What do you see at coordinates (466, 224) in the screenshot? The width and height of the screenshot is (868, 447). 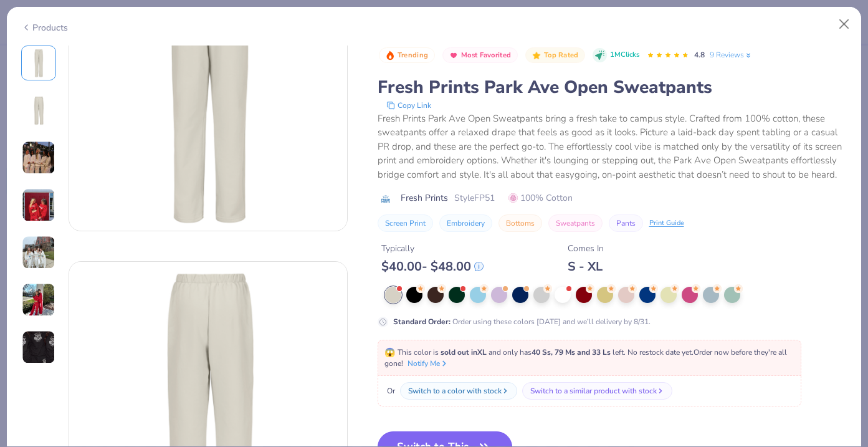 I see `button: Embroidery` at bounding box center [466, 224].